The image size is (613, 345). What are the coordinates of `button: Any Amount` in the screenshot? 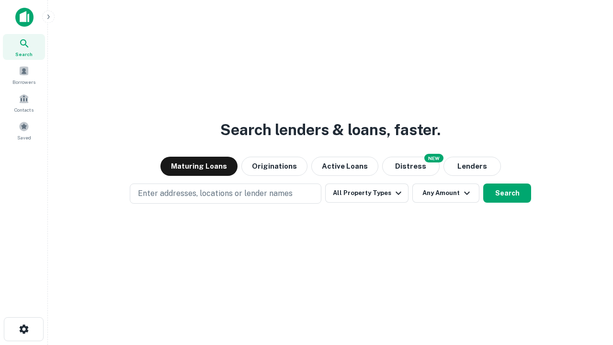 It's located at (446, 193).